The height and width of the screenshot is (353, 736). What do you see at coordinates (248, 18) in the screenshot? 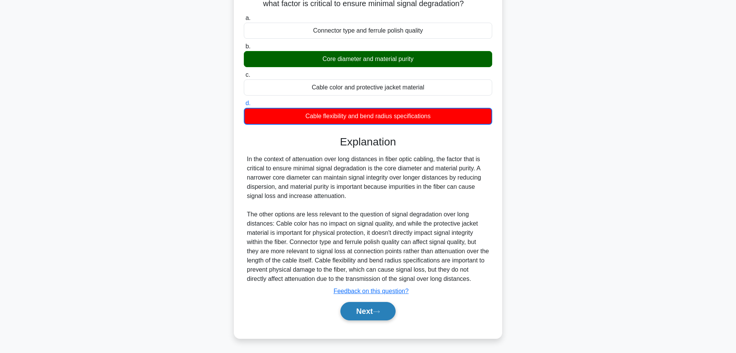
I see `span: a.` at bounding box center [248, 18].